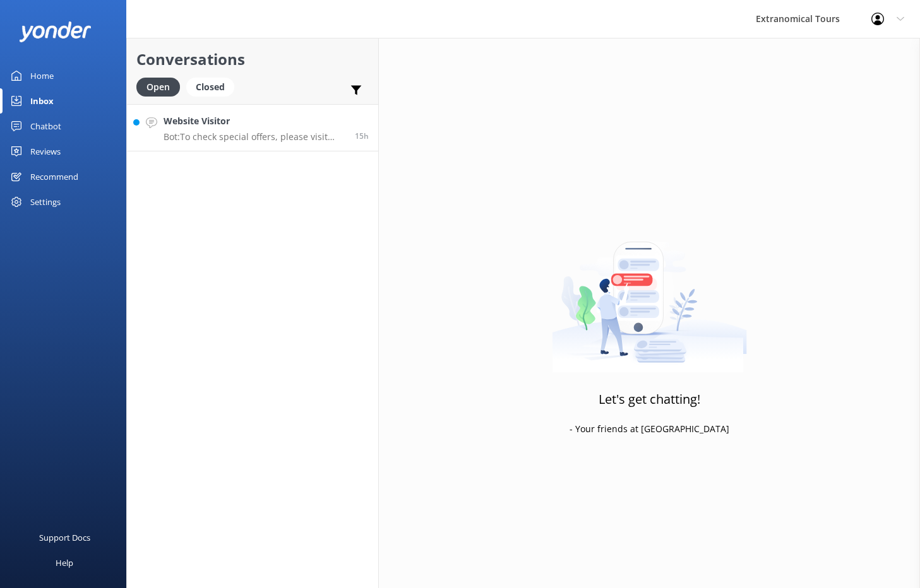 The width and height of the screenshot is (920, 588). What do you see at coordinates (158, 87) in the screenshot?
I see `div: Open` at bounding box center [158, 87].